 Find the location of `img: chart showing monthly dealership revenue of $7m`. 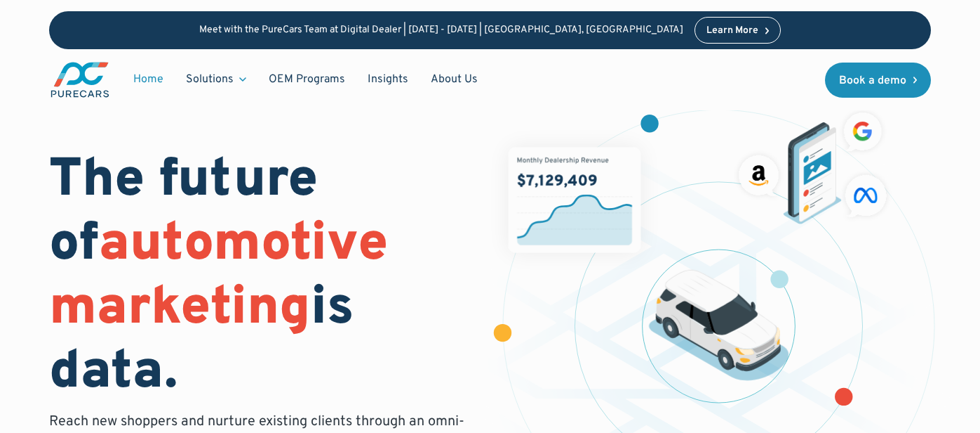

img: chart showing monthly dealership revenue of $7m is located at coordinates (574, 200).